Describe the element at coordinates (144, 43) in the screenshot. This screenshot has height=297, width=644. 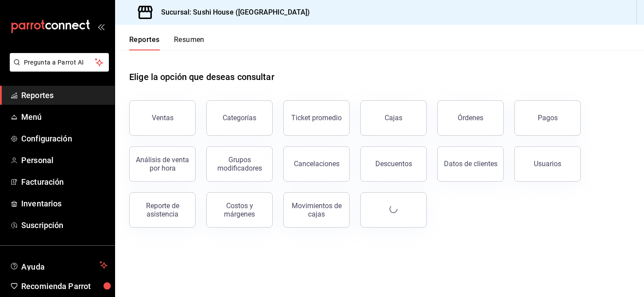
I see `button: Reportes` at that location.